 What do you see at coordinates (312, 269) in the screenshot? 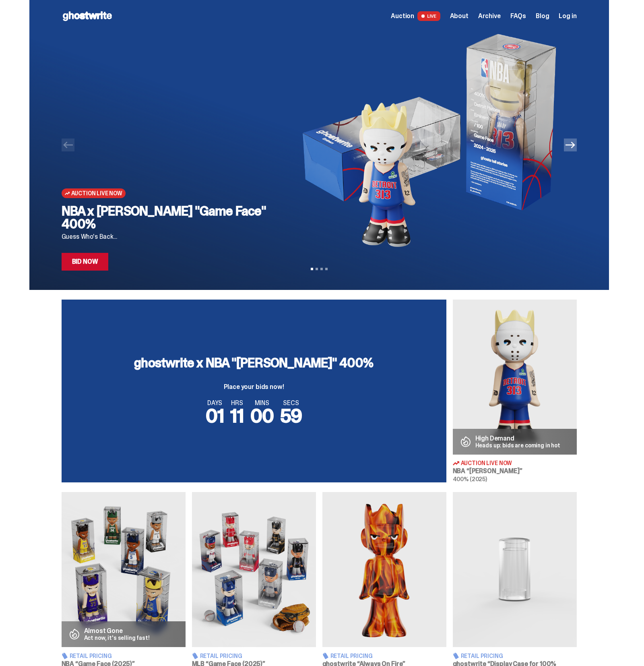
I see `button: View slide 1` at bounding box center [312, 269].